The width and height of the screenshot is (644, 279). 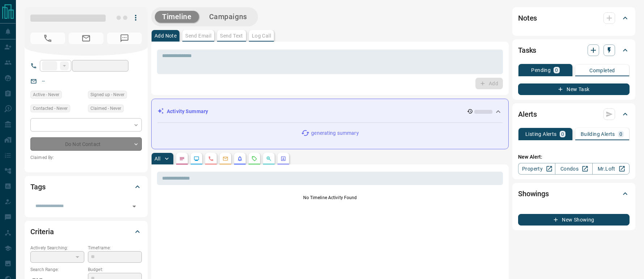 I want to click on button: New Task, so click(x=574, y=89).